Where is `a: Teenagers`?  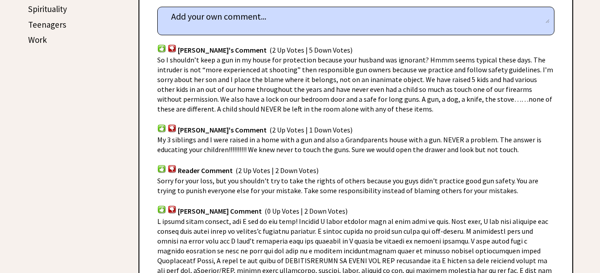
a: Teenagers is located at coordinates (47, 25).